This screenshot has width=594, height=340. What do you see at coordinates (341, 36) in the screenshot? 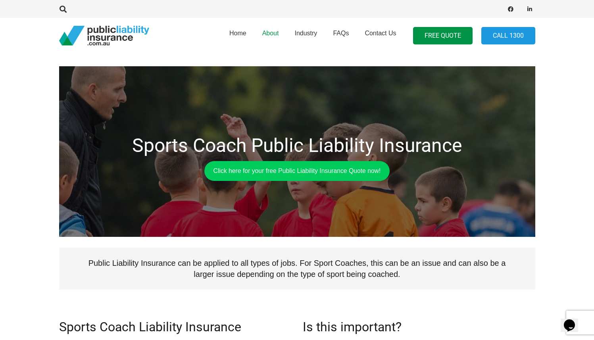
I see `a: FAQs` at bounding box center [341, 36].